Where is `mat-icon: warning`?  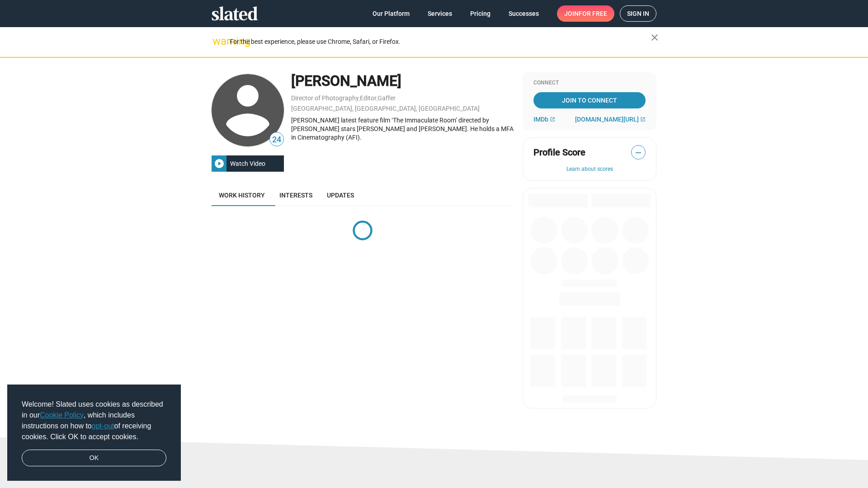
mat-icon: warning is located at coordinates (217, 41).